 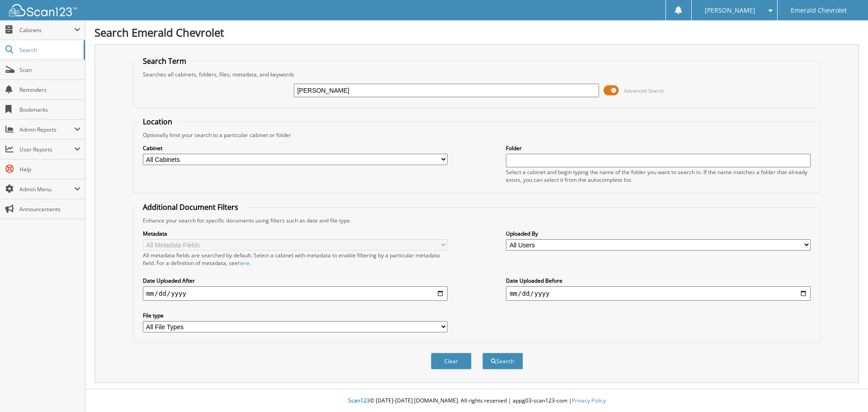 What do you see at coordinates (49, 70) in the screenshot?
I see `span: Scan` at bounding box center [49, 70].